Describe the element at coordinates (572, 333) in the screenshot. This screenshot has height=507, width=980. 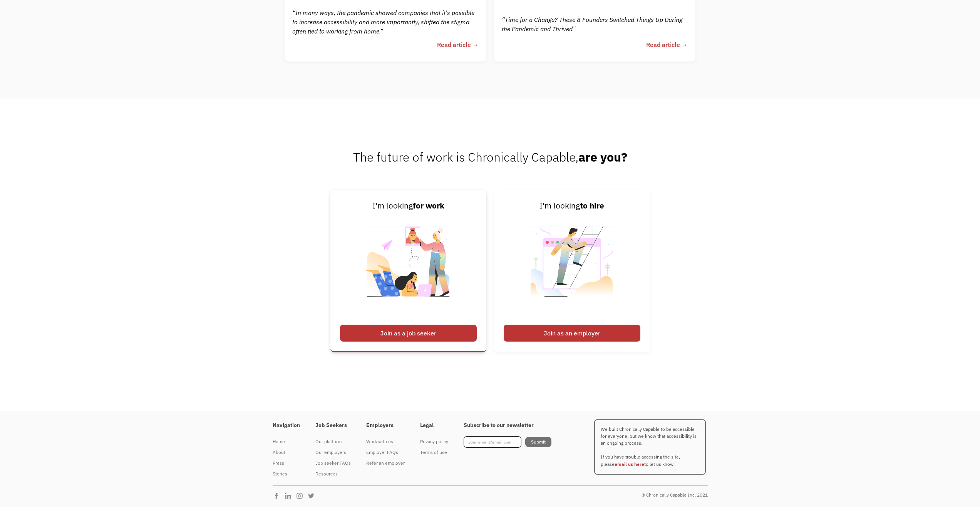
I see `div: Join as an employer` at that location.